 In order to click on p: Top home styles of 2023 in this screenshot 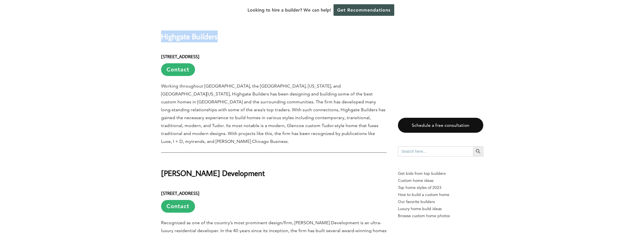, I will do `click(440, 187)`.